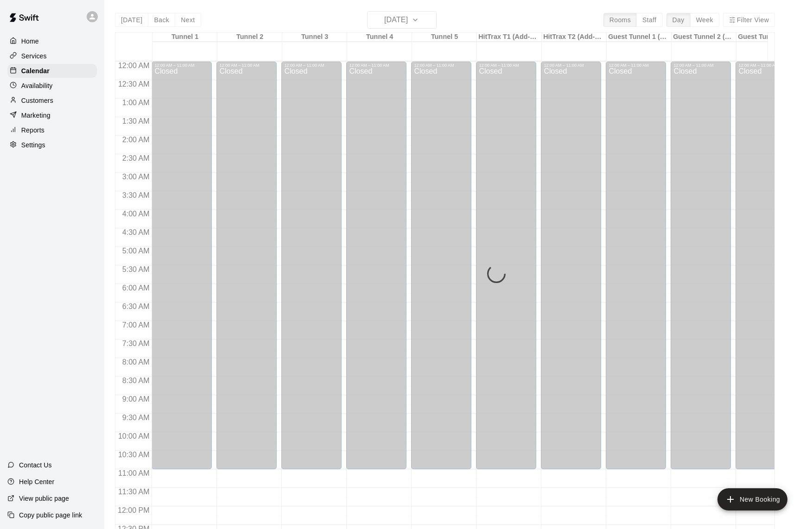 Image resolution: width=812 pixels, height=529 pixels. What do you see at coordinates (33, 130) in the screenshot?
I see `p: Reports` at bounding box center [33, 130].